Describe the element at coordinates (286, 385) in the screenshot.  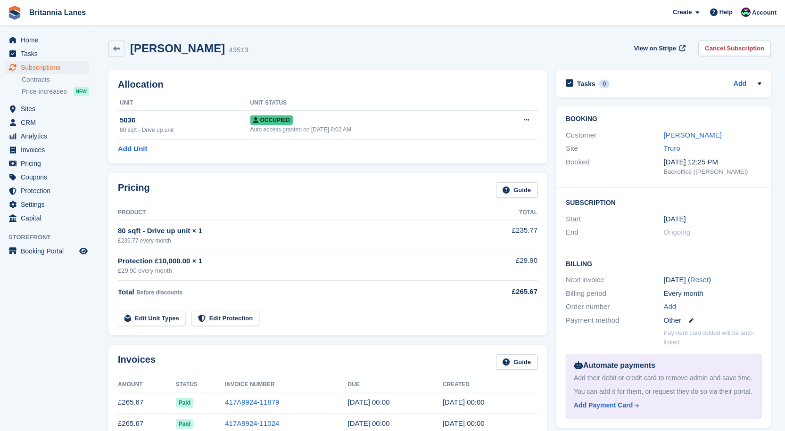
I see `th: Invoice Number` at that location.